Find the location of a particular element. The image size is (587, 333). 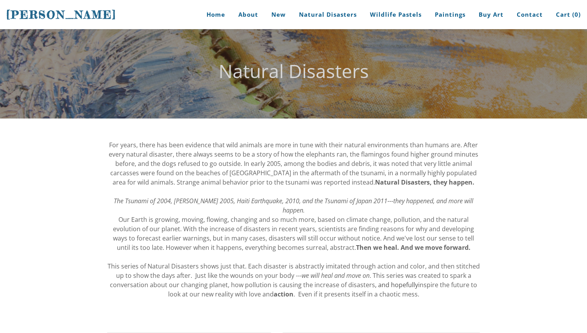

span: This series of Natural Disasters shows just that. Each disaster is abstractly imitated through ac... is located at coordinates (293, 275).